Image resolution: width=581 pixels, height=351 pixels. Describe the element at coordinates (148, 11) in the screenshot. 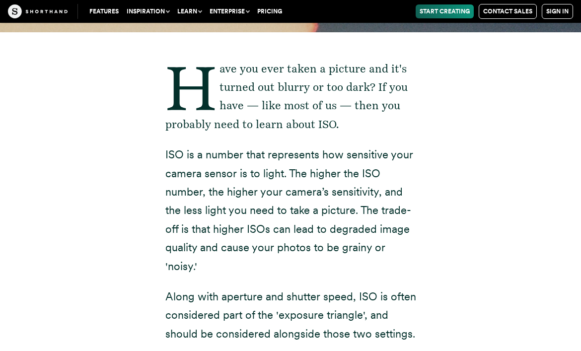

I see `button: Inspiration` at that location.